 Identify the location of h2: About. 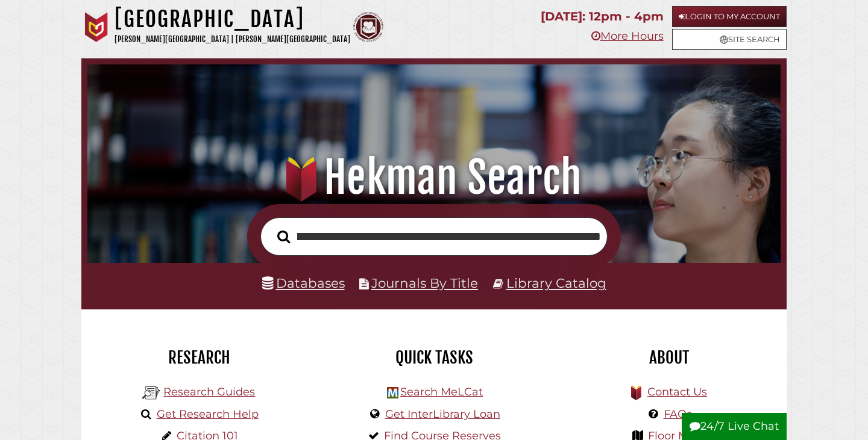
(669, 358).